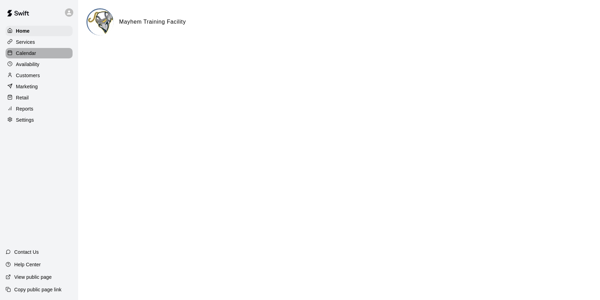 This screenshot has height=300, width=600. Describe the element at coordinates (39, 86) in the screenshot. I see `div: Marketing` at that location.